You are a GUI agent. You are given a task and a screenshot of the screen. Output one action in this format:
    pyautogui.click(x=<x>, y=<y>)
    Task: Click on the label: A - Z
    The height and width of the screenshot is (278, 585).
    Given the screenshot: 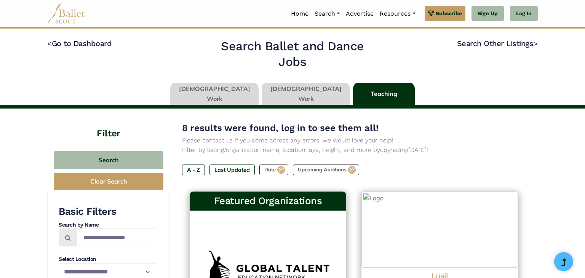 What is the action you would take?
    pyautogui.click(x=193, y=170)
    